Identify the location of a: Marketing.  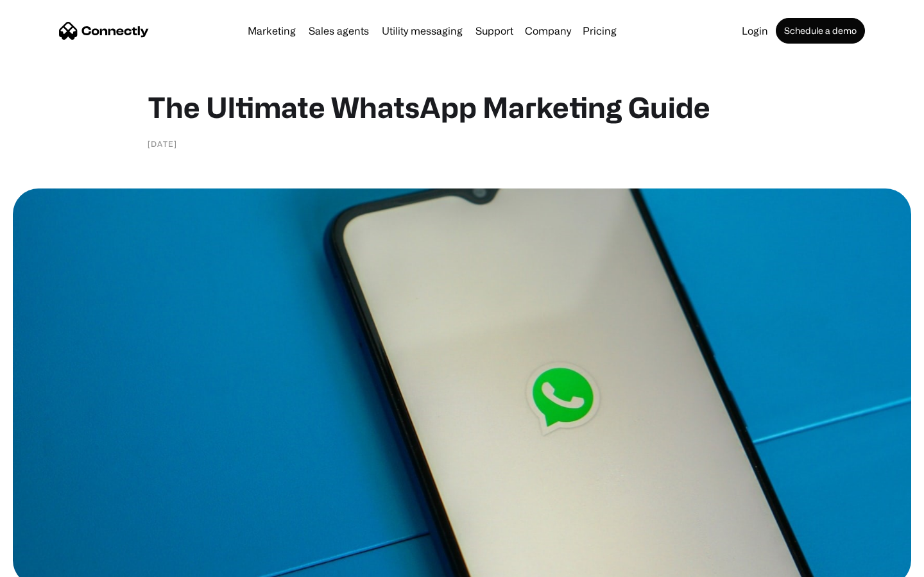
(271, 31).